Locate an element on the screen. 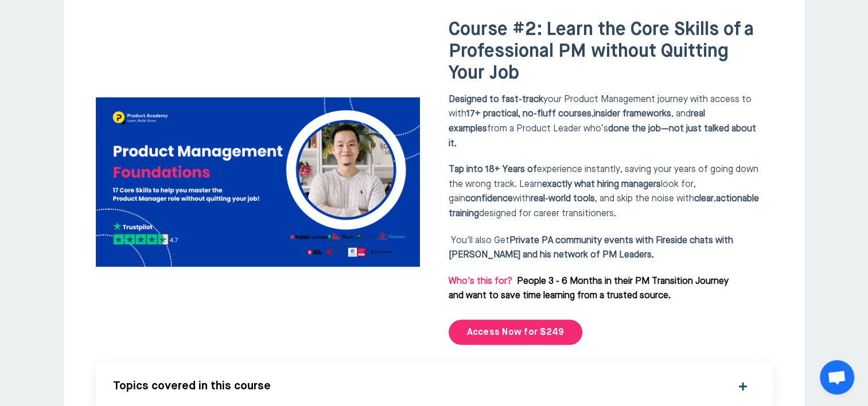 The height and width of the screenshot is (406, 868). strong: Tap into 18+ Years of is located at coordinates (493, 170).